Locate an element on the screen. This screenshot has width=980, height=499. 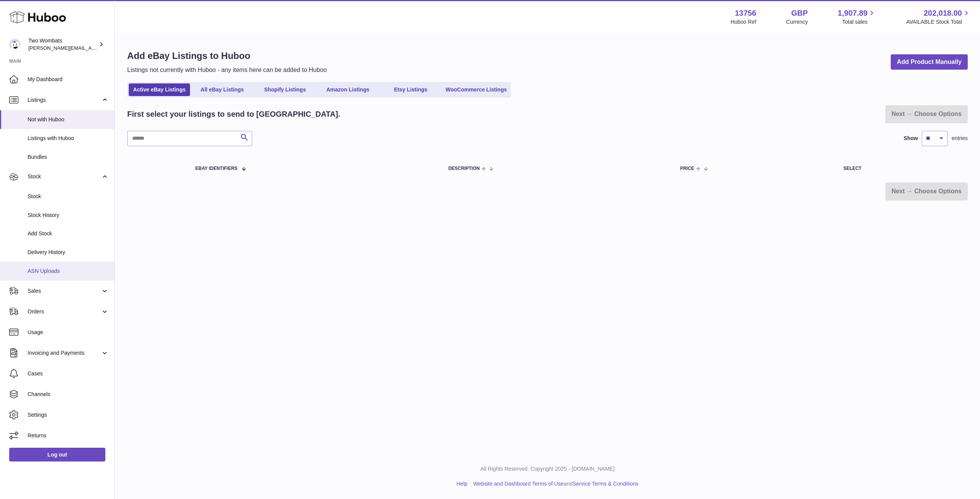
a: 1,907.89 Total sales is located at coordinates (857, 17).